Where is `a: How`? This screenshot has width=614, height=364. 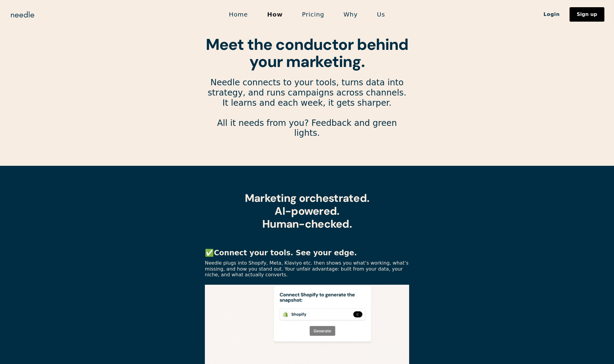 a: How is located at coordinates (275, 14).